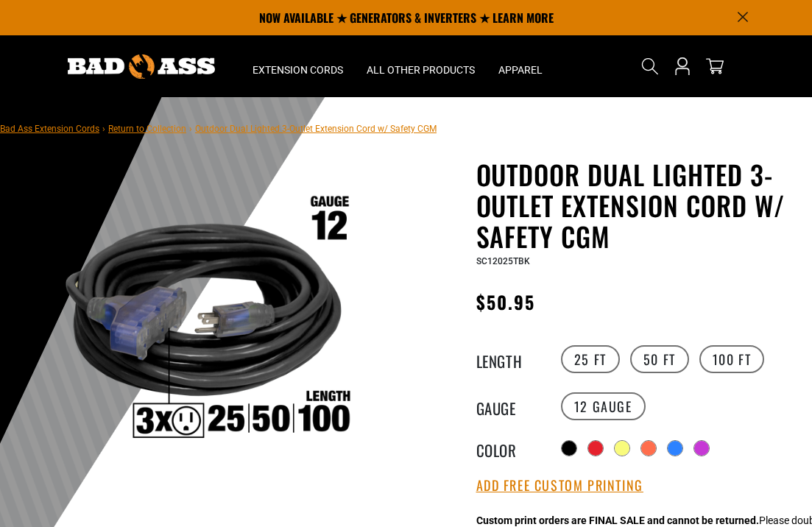 The width and height of the screenshot is (812, 527). I want to click on label: 100 FT, so click(732, 359).